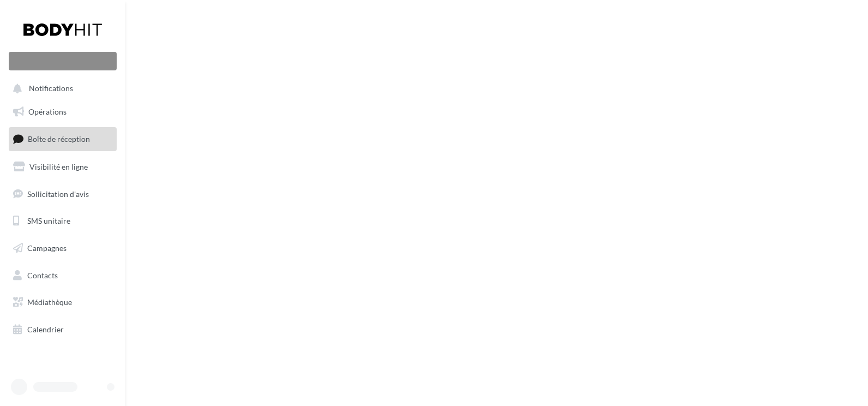 The height and width of the screenshot is (406, 868). What do you see at coordinates (50, 302) in the screenshot?
I see `span: Médiathèque` at bounding box center [50, 302].